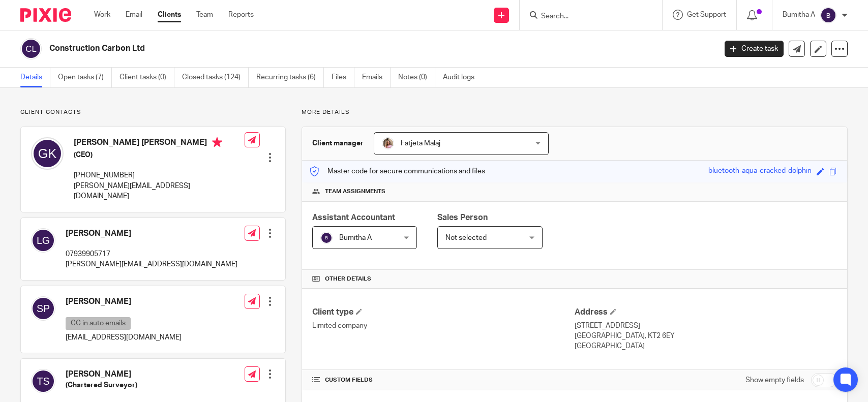 This screenshot has width=868, height=402. Describe the element at coordinates (353, 217) in the screenshot. I see `span: Assistant Accountant` at that location.